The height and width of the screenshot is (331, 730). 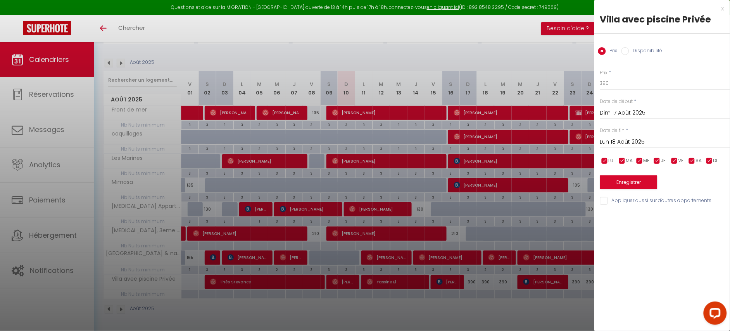 I want to click on span: VE, so click(x=681, y=161).